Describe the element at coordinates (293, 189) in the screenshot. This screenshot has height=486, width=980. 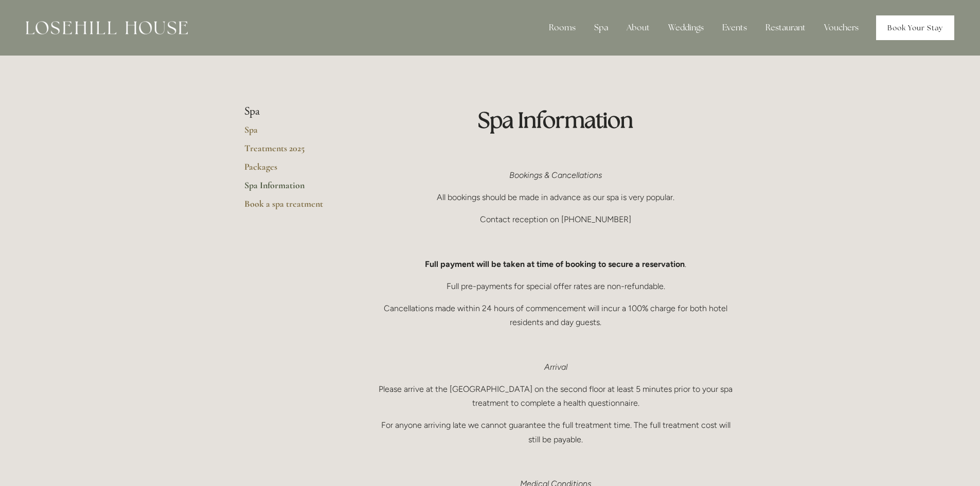
I see `a: Spa Information` at that location.